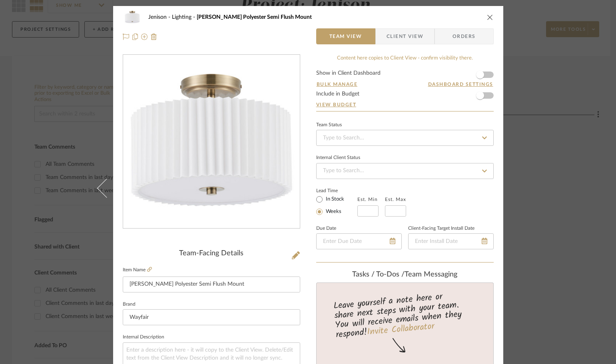  Describe the element at coordinates (336, 205) in the screenshot. I see `mat-radio-group: Select item type` at that location.